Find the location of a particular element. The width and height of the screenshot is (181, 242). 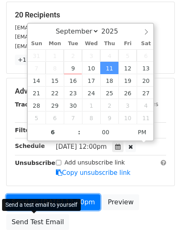

span: September 17, 2025 is located at coordinates (91, 80).